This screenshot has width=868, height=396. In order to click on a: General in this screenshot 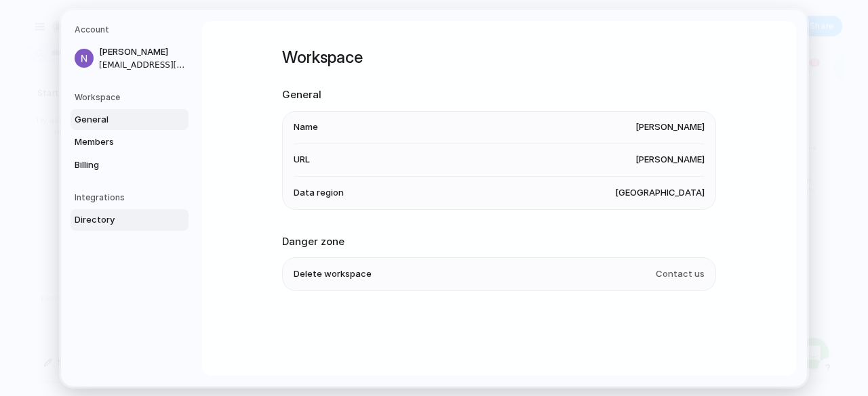, I will do `click(129, 119)`.